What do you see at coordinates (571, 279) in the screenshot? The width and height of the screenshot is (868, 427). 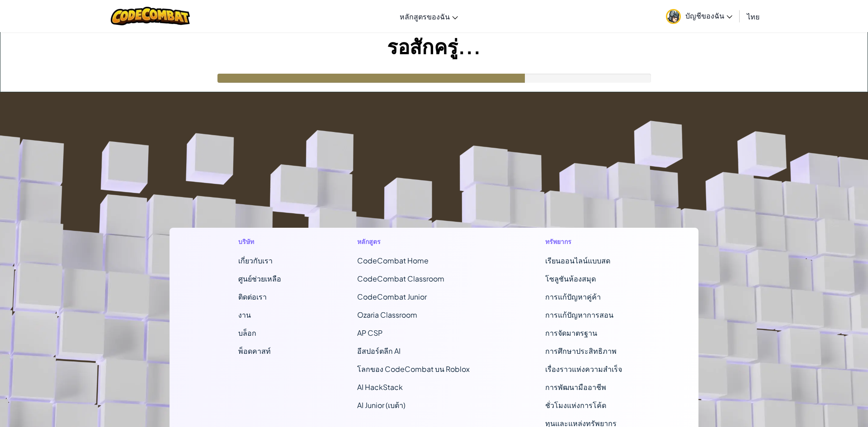 I see `a: โซลูชันห้องสมุด` at bounding box center [571, 279].